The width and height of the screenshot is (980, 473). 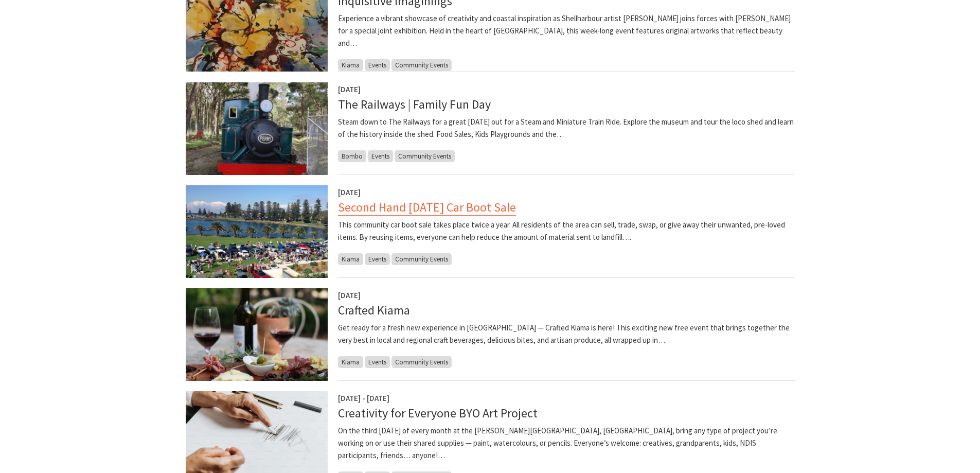 What do you see at coordinates (374, 310) in the screenshot?
I see `a: Crafted Kiama` at bounding box center [374, 310].